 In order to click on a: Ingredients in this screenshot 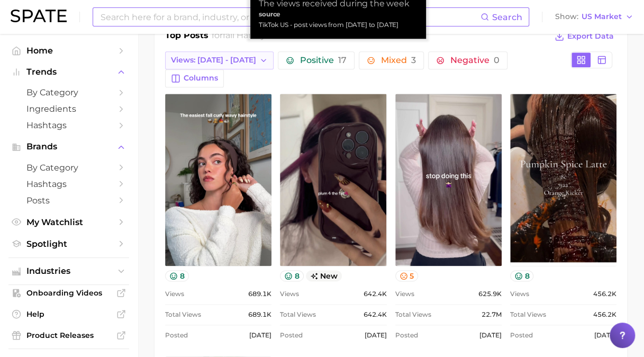, I will do `click(69, 108)`.